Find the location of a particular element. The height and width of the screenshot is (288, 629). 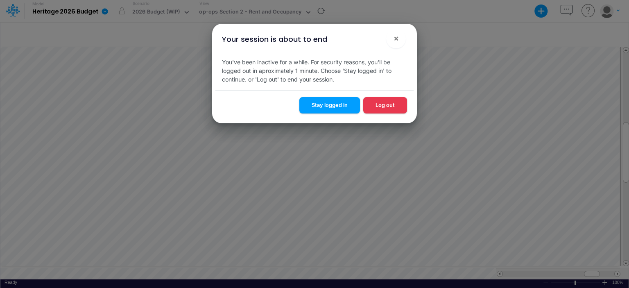

div: Your session is about to end is located at coordinates (274, 39).